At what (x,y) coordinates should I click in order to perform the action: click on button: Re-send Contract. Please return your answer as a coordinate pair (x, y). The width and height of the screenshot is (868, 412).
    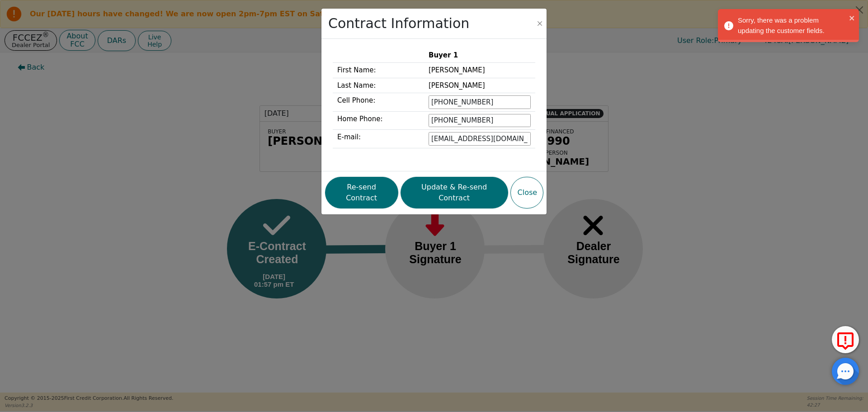
    Looking at the image, I should click on (362, 193).